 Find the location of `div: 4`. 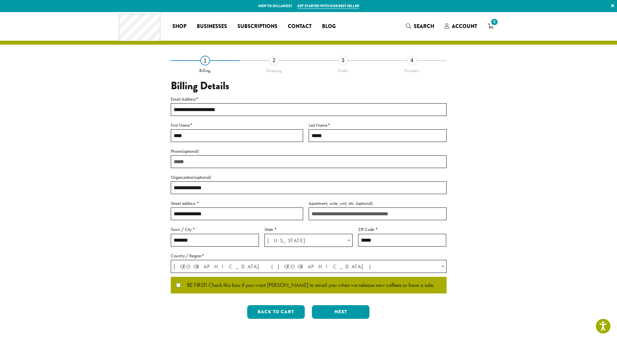

div: 4 is located at coordinates (412, 60).